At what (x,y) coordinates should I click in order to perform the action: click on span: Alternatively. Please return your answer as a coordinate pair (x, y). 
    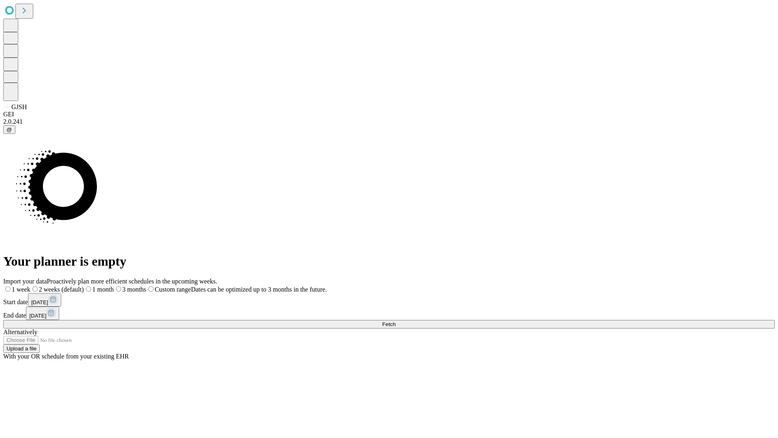
    Looking at the image, I should click on (20, 331).